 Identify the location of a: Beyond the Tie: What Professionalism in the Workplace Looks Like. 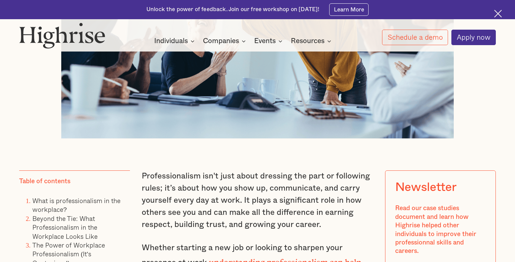
(65, 227).